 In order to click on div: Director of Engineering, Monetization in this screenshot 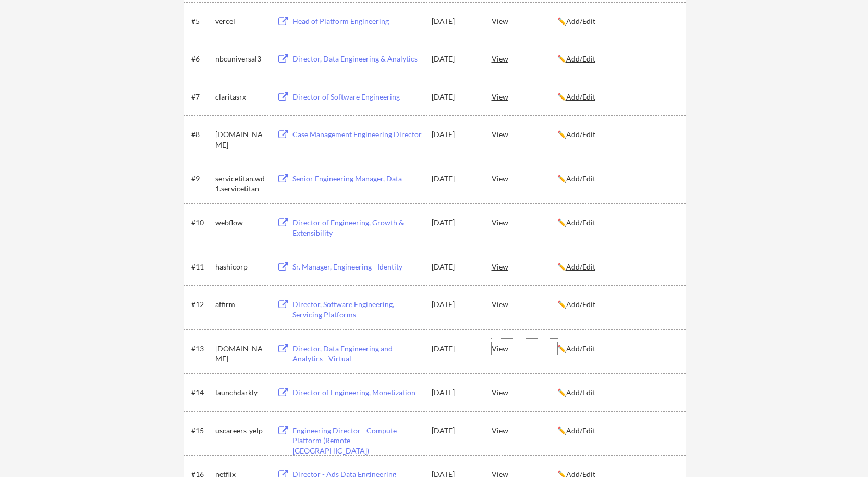, I will do `click(357, 392)`.